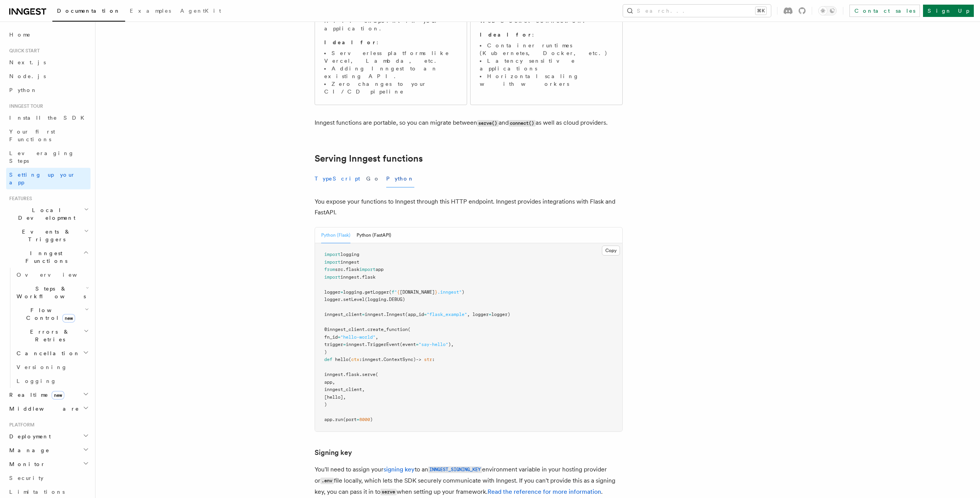 The width and height of the screenshot is (980, 498). I want to click on span: create_function, so click(388, 330).